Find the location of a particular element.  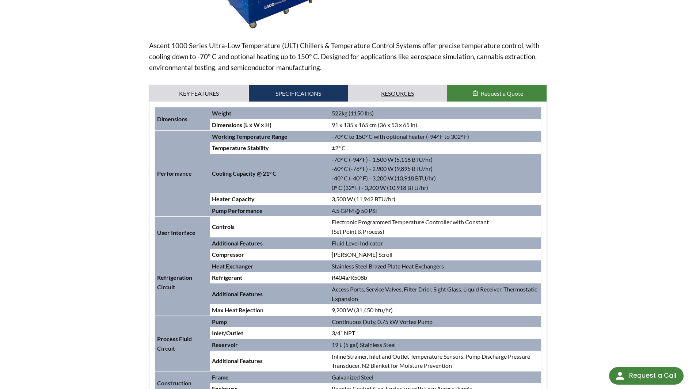

strong: Inlet/Outlet is located at coordinates (228, 333).